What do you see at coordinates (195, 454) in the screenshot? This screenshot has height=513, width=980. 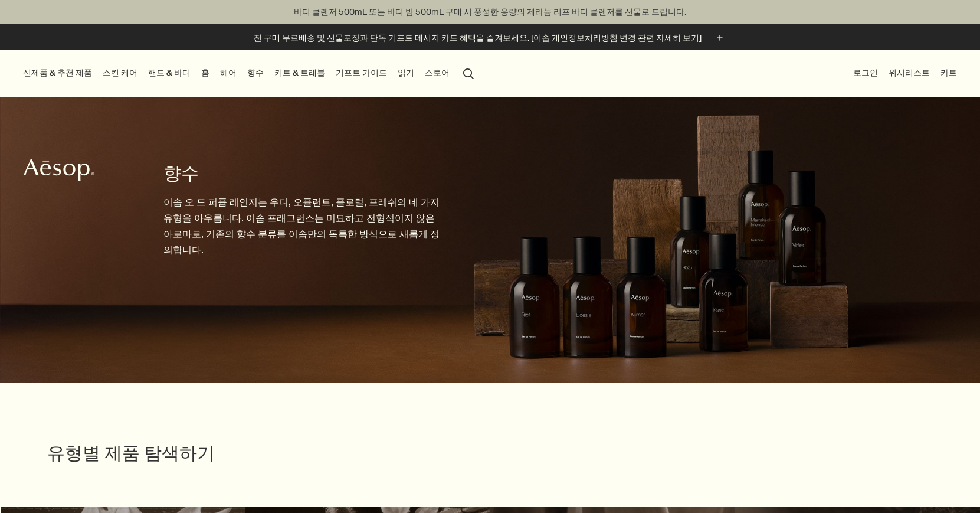 I see `h2: 유형별 제품 탐색하기` at bounding box center [195, 454].